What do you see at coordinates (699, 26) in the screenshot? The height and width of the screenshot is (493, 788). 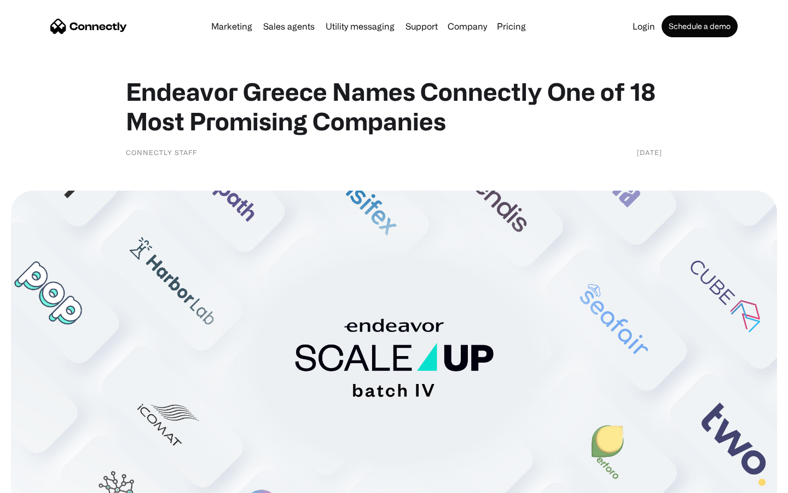 I see `a: Schedule a demo` at bounding box center [699, 26].